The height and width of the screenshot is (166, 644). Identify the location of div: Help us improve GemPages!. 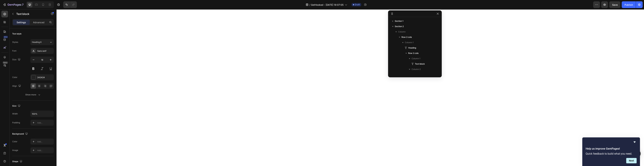
(611, 152).